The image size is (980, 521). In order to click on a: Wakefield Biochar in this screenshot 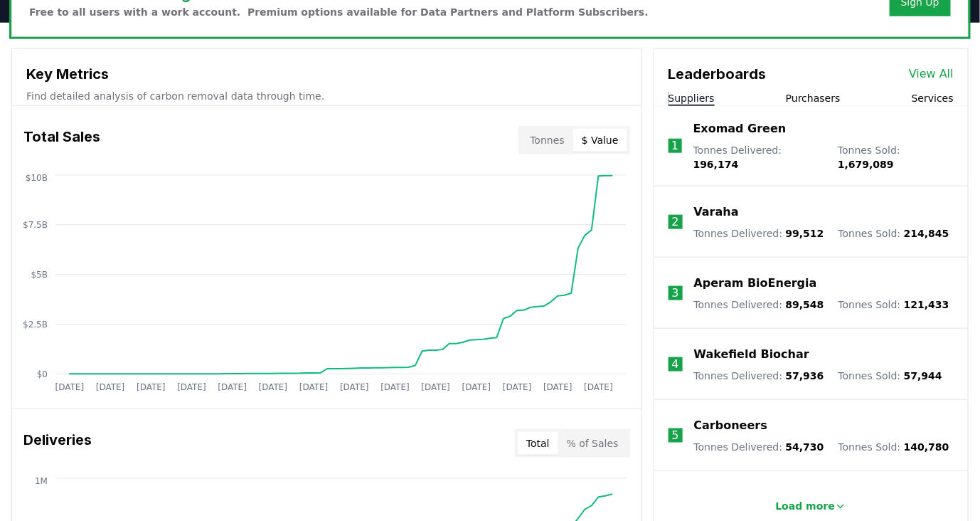, I will do `click(752, 354)`.